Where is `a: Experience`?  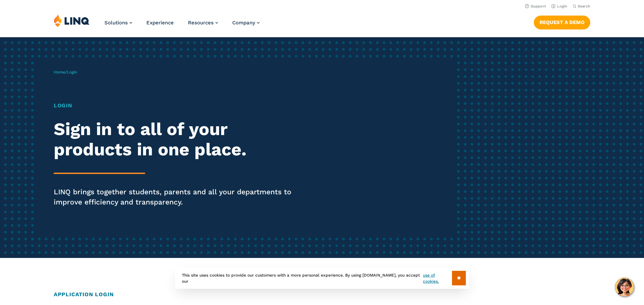 a: Experience is located at coordinates (160, 23).